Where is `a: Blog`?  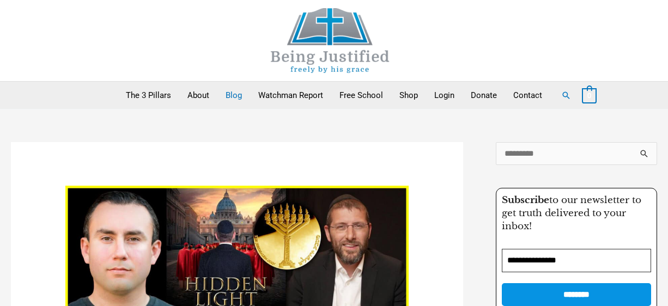
a: Blog is located at coordinates (234, 95).